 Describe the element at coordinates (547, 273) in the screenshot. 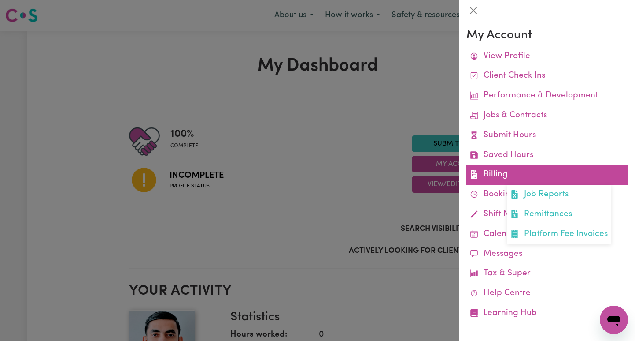

I see `a: Tax & Super` at that location.